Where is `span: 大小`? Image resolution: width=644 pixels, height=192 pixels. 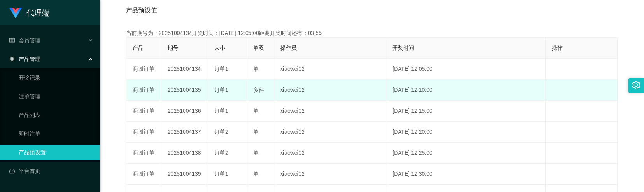
span: 大小 is located at coordinates (220, 48).